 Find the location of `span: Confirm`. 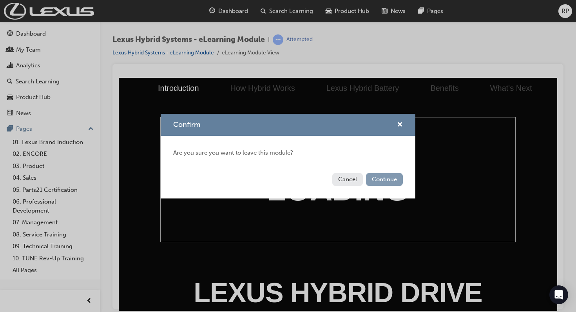

span: Confirm is located at coordinates (187, 125).